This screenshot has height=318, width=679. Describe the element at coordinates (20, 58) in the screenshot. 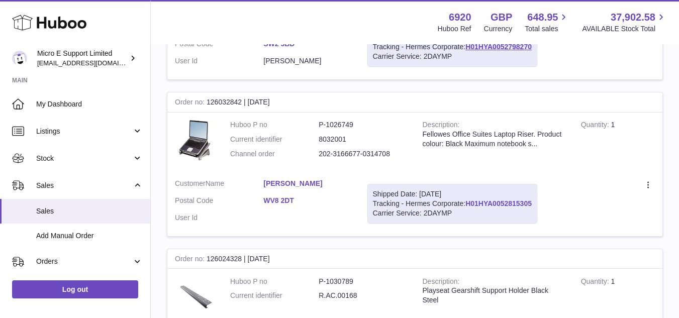

I see `img: contact@micropcsupport.com` at that location.